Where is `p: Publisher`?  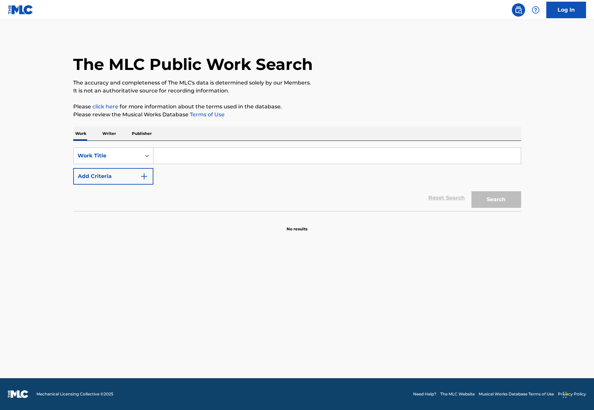 p: Publisher is located at coordinates (142, 133).